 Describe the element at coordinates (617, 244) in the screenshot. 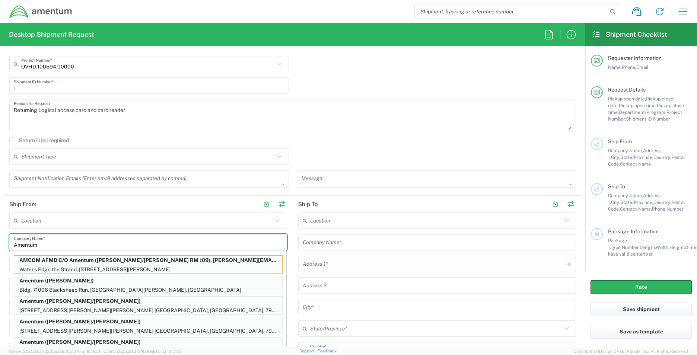

I see `span: Package 1:` at that location.